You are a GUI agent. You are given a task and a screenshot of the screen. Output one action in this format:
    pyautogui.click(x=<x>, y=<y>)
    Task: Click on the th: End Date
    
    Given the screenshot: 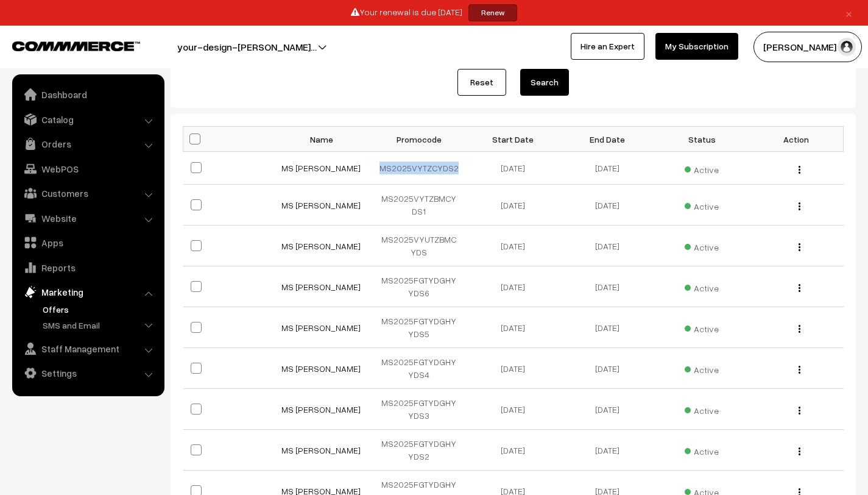 What is the action you would take?
    pyautogui.click(x=607, y=139)
    